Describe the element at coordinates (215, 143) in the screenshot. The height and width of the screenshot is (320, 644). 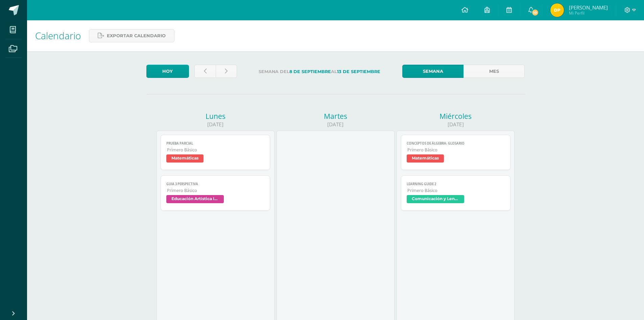
I see `span: Prueba Parcial` at that location.